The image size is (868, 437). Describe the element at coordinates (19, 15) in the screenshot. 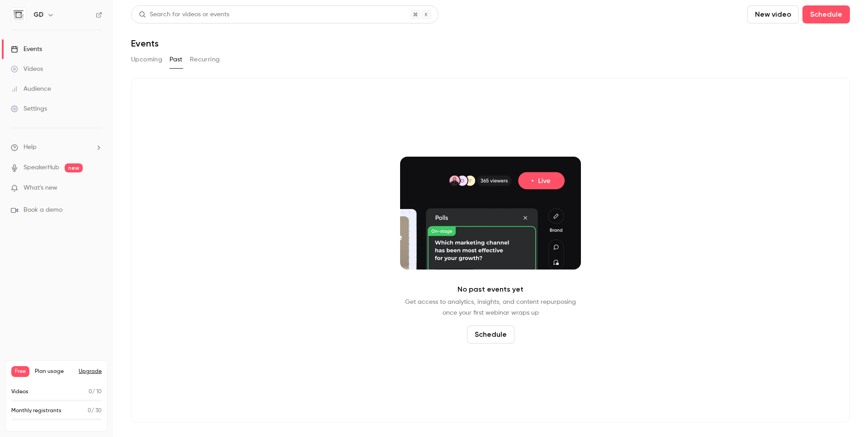

I see `img: GD` at that location.